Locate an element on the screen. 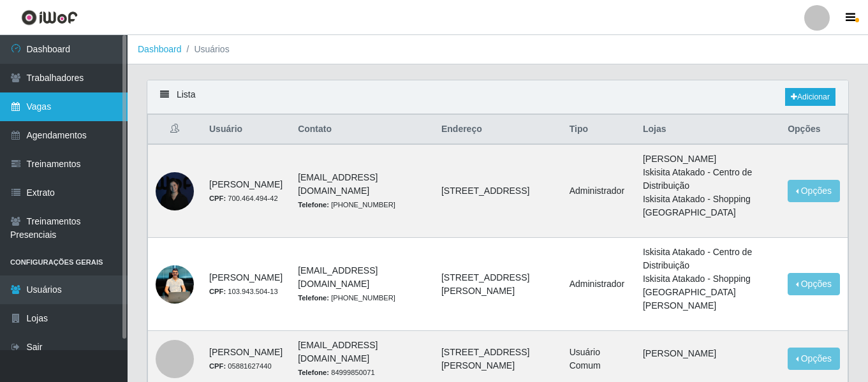 This screenshot has height=382, width=868. a: Adicionar is located at coordinates (809, 97).